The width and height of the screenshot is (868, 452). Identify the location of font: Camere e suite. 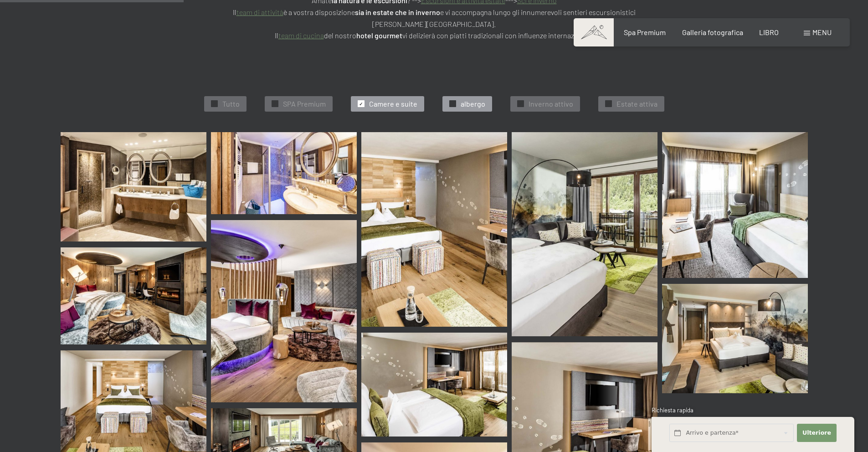
(394, 103).